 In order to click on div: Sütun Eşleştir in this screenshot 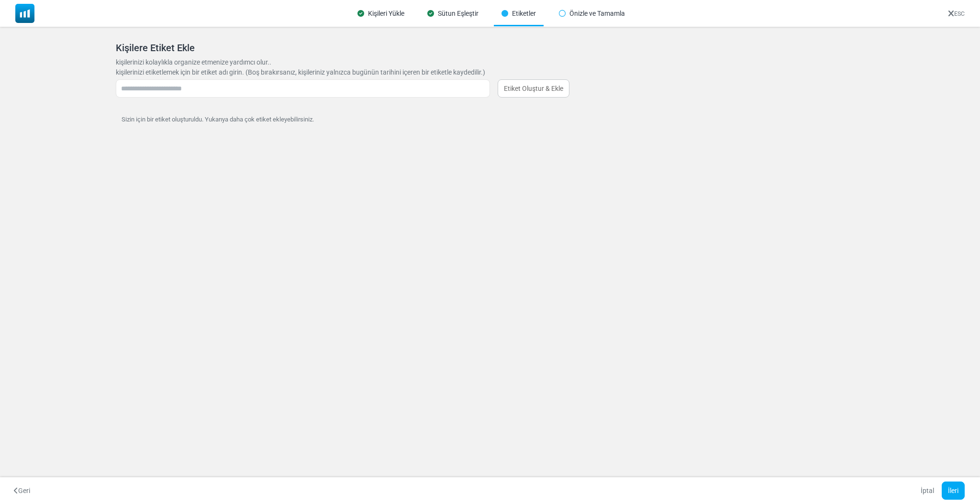, I will do `click(453, 13)`.